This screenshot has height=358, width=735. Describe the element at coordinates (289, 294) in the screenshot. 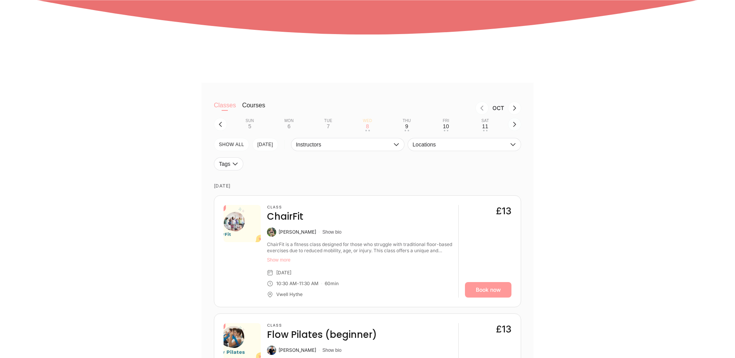

I see `div: Vwell Hythe` at that location.